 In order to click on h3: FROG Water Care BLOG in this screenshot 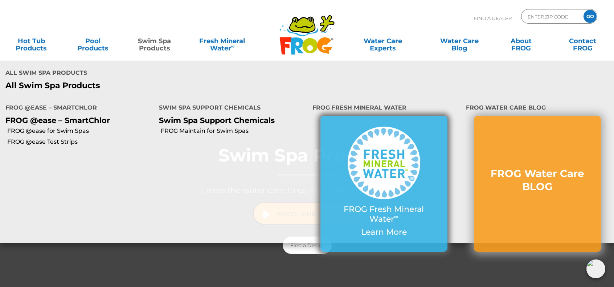, I will do `click(538, 180)`.